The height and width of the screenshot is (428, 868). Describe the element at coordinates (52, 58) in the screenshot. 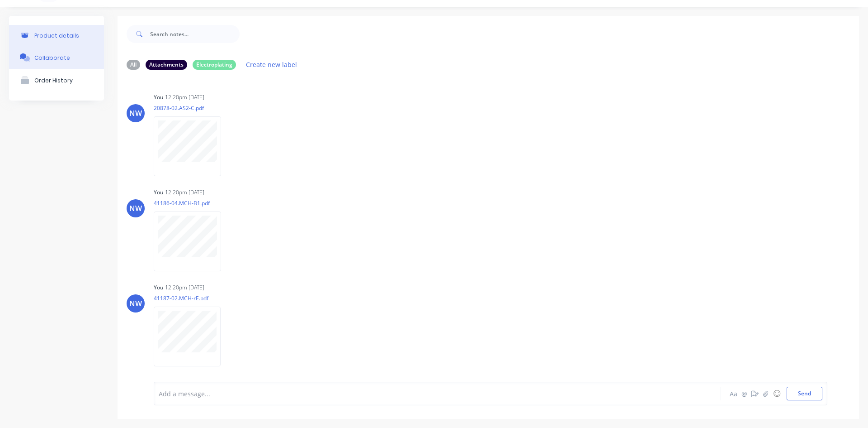

I see `div: Collaborate` at that location.